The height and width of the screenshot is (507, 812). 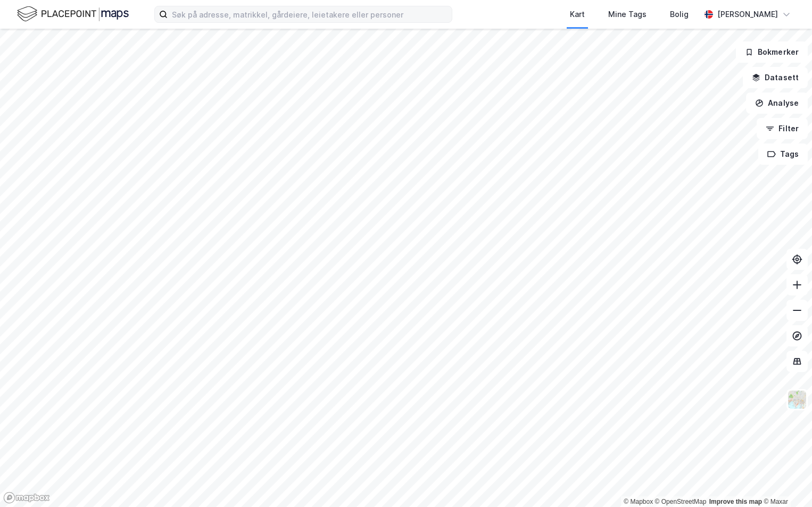 What do you see at coordinates (735, 502) in the screenshot?
I see `a: Improve this map` at bounding box center [735, 502].